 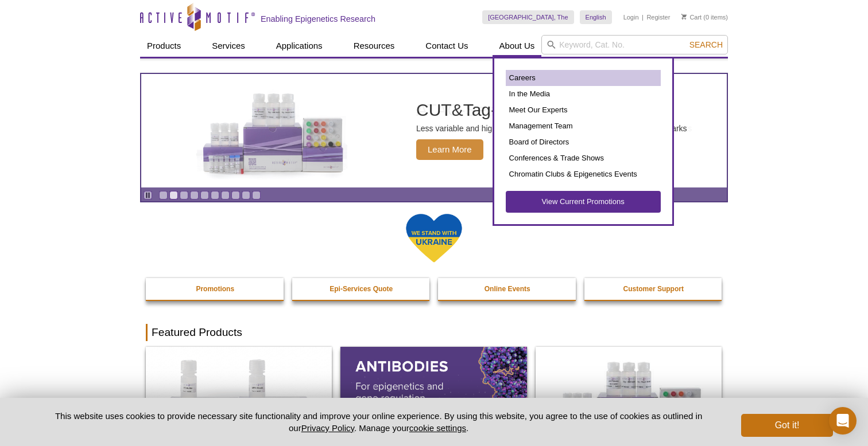 I want to click on a: In the Media, so click(x=583, y=94).